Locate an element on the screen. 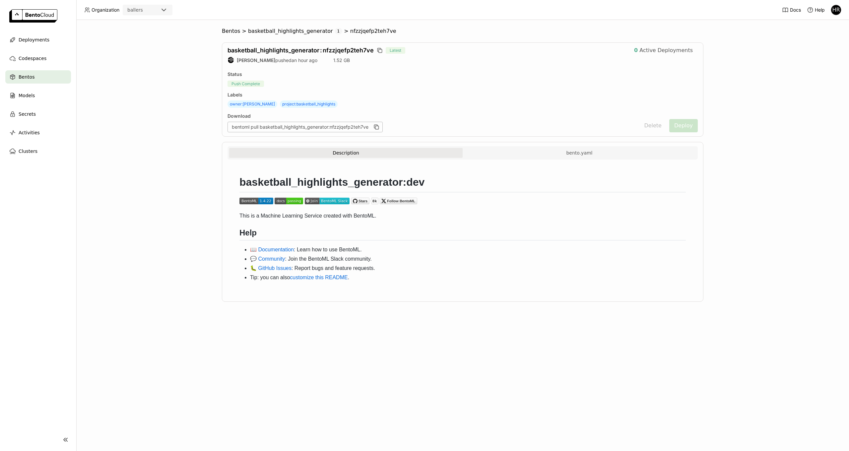  div: pushed is located at coordinates (272, 60).